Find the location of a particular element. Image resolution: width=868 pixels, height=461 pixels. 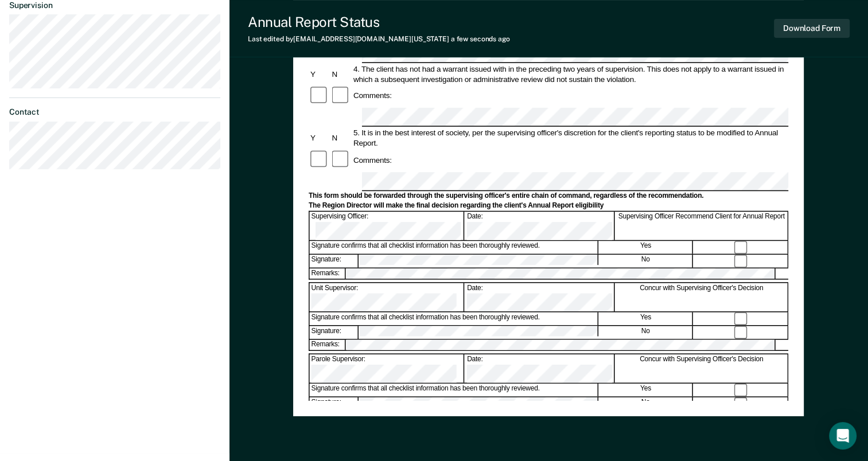

div: 5. It is in the best interest of society, per the supervising officer's discretion for the client... is located at coordinates (569, 138).